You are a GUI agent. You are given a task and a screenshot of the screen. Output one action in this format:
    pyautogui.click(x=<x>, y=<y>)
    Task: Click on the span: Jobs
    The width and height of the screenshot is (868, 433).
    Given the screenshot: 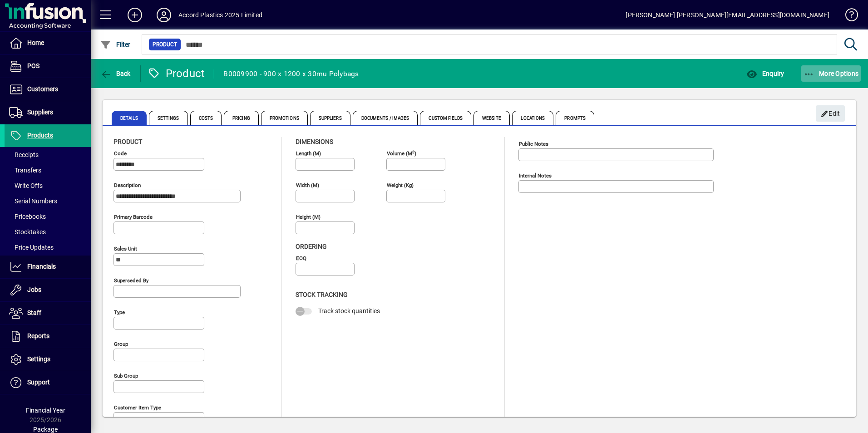 What is the action you would take?
    pyautogui.click(x=34, y=289)
    